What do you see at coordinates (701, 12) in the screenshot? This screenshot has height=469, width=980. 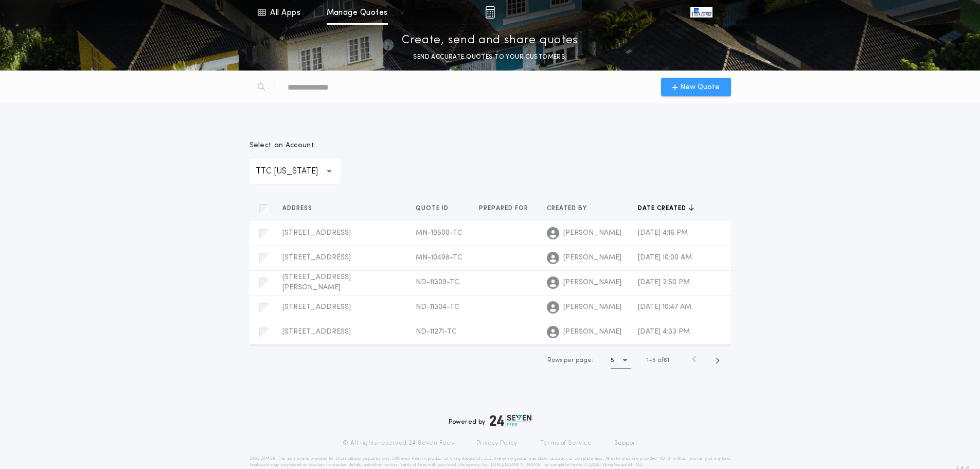 I see `img: vs-icon` at bounding box center [701, 12].